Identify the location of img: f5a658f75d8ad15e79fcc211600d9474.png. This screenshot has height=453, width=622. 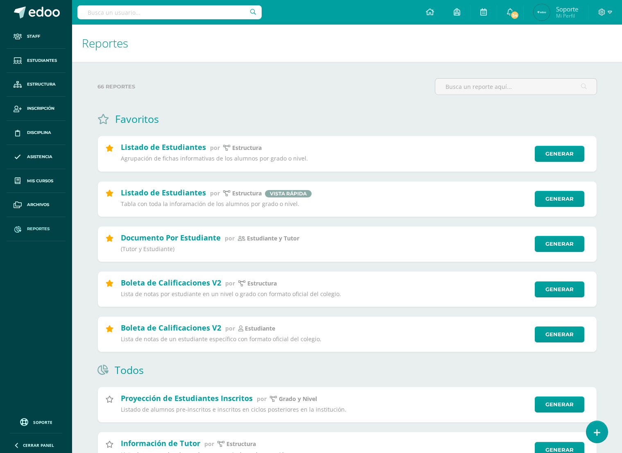
(542, 12).